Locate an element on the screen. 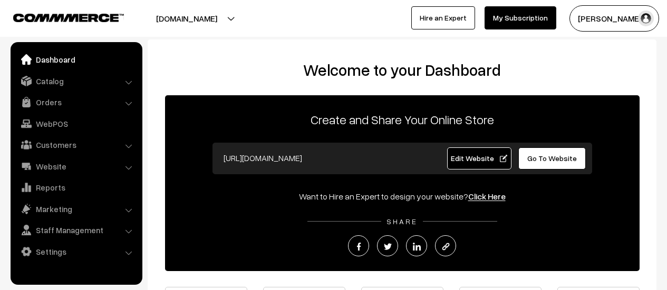 The width and height of the screenshot is (667, 290). img: COMMMERCE is located at coordinates (68, 17).